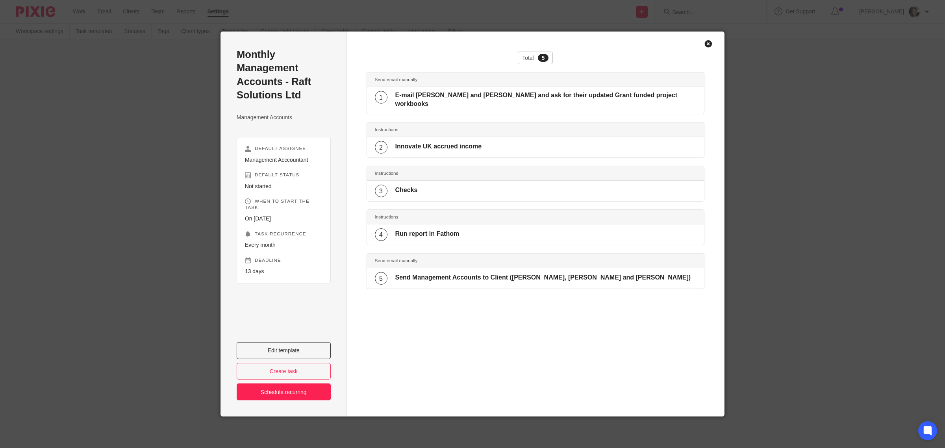 The width and height of the screenshot is (945, 448). Describe the element at coordinates (284, 149) in the screenshot. I see `p: Default assignee` at that location.